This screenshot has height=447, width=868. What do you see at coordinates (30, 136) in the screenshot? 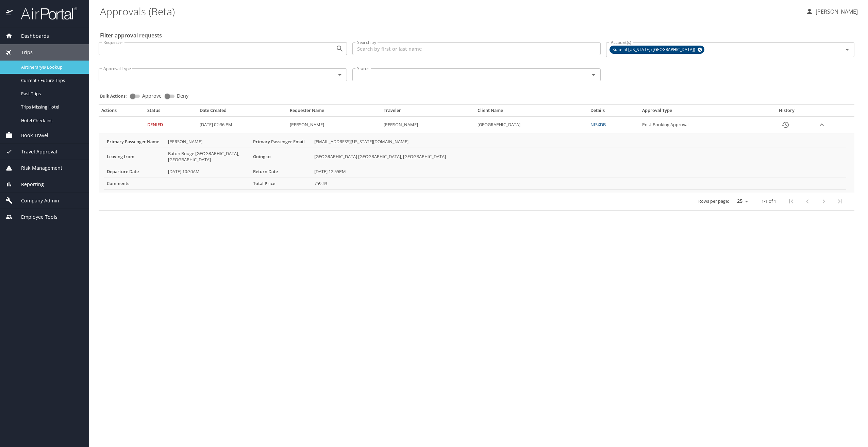
I see `span: Book Travel` at bounding box center [30, 136].